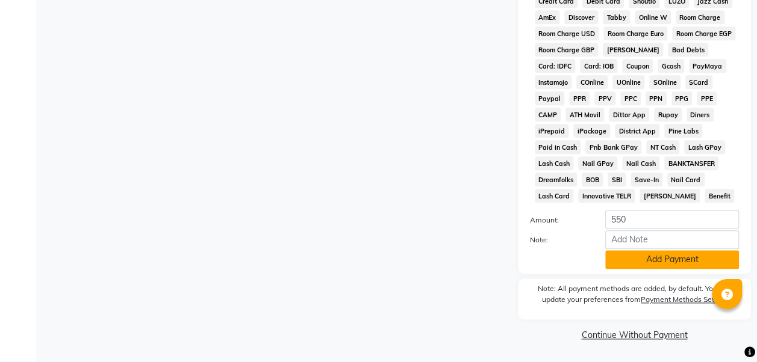 The image size is (757, 362). What do you see at coordinates (672, 240) in the screenshot?
I see `input: Add Note` at bounding box center [672, 240].